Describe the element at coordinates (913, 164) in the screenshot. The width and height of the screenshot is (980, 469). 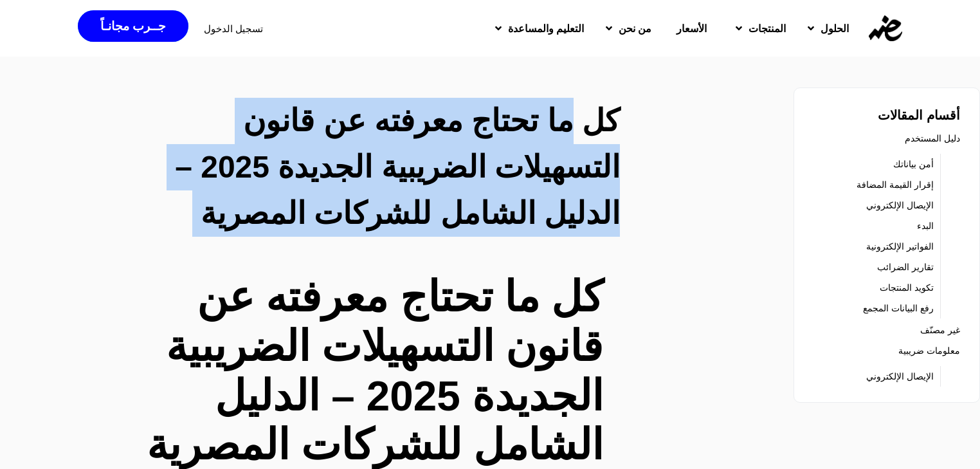
I see `a: أمن بياناتك` at that location.